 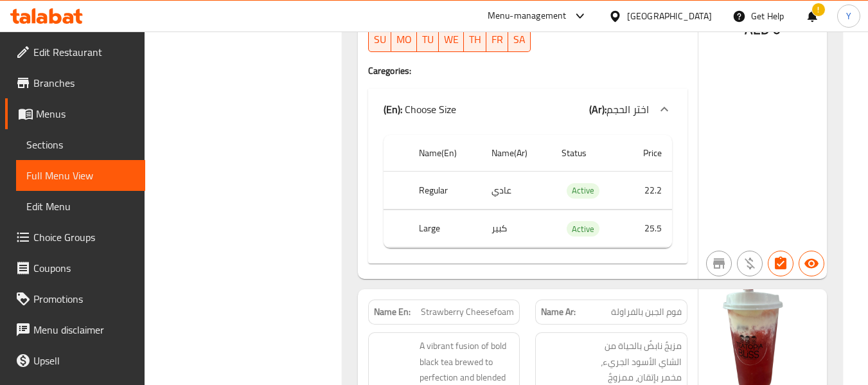 What do you see at coordinates (81, 206) in the screenshot?
I see `a: Edit Menu` at bounding box center [81, 206].